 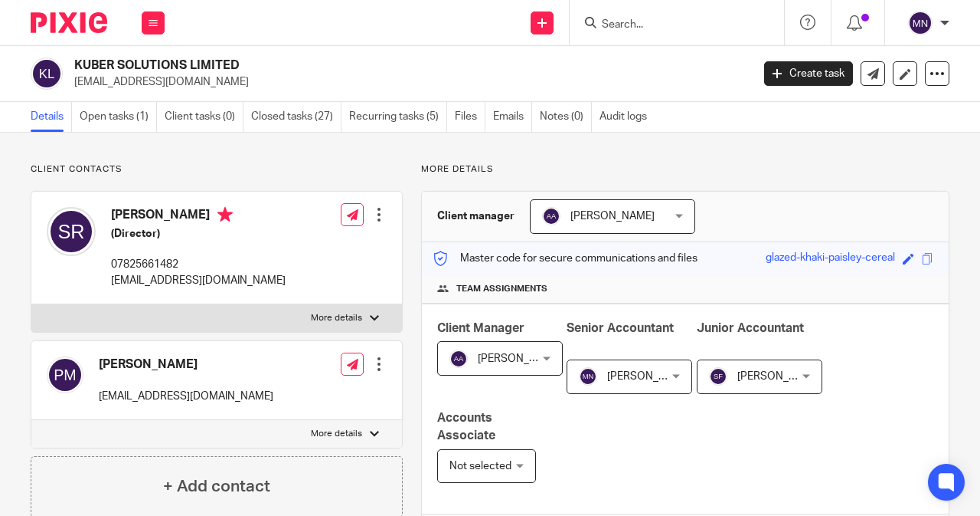 What do you see at coordinates (566, 117) in the screenshot?
I see `a: Notes (0)` at bounding box center [566, 117].